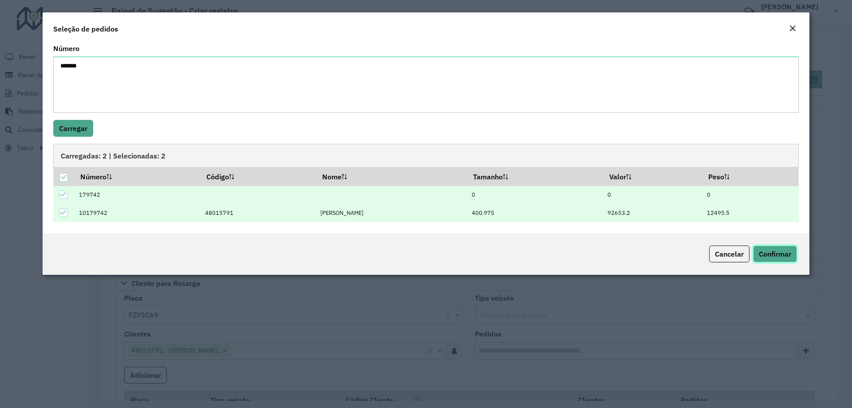 Image resolution: width=852 pixels, height=408 pixels. Describe the element at coordinates (137, 195) in the screenshot. I see `td: 179742` at that location.